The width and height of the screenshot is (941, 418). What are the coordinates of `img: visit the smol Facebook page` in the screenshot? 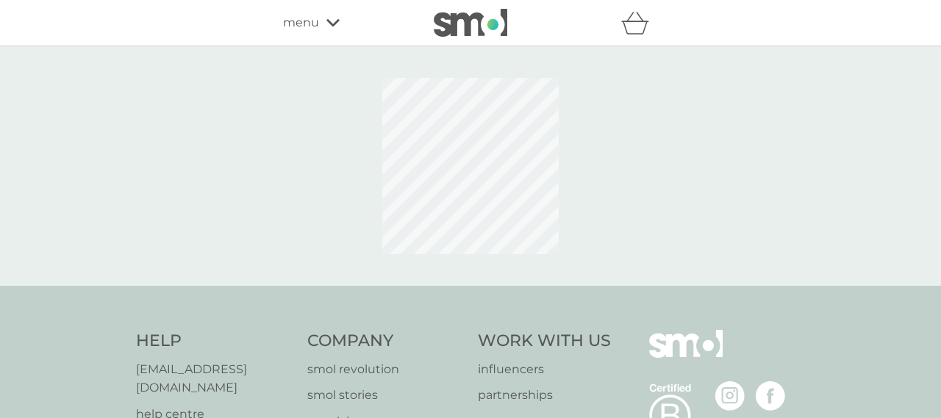 It's located at (770, 396).